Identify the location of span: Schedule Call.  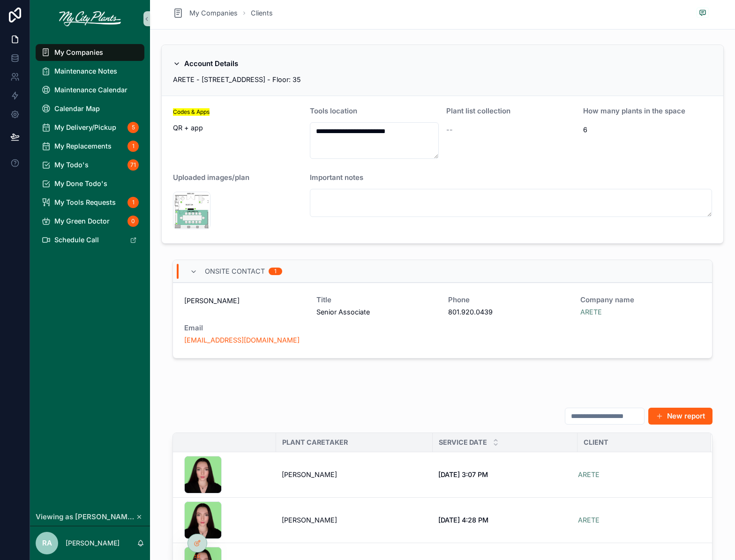
(77, 240).